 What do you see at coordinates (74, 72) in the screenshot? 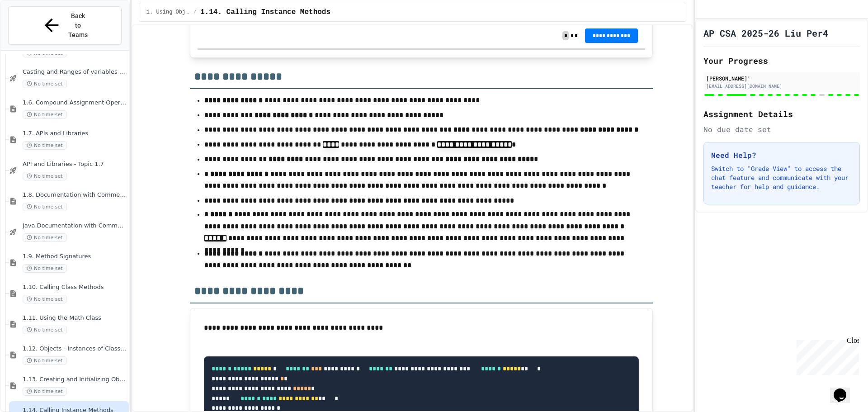
I see `span: Casting and Ranges of variables - Quiz` at bounding box center [74, 72].